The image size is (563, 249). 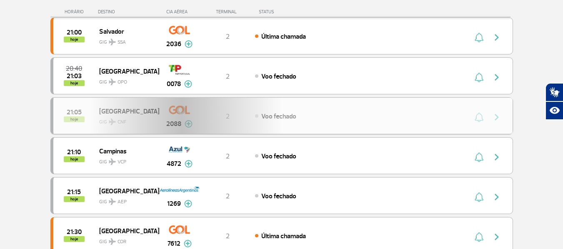 I want to click on span: 2025-09-26 21:10:00, so click(x=74, y=152).